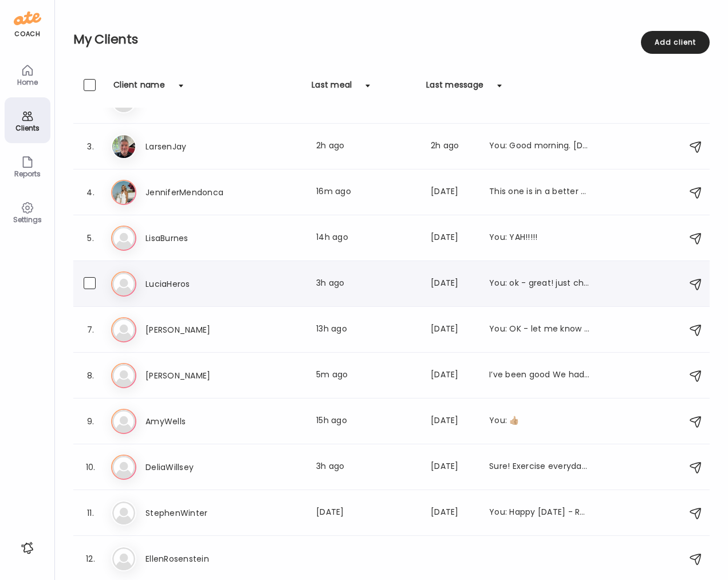 This screenshot has height=580, width=728. What do you see at coordinates (27, 127) in the screenshot?
I see `div: Clients` at bounding box center [27, 127].